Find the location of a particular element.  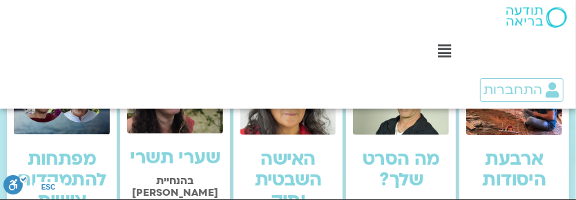

span: התחברות is located at coordinates (513, 90).